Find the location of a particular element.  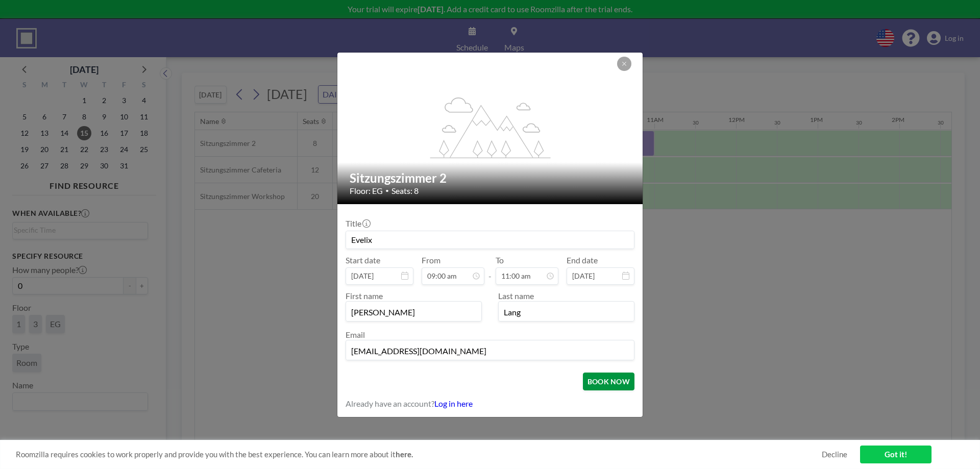

label: Email is located at coordinates (356, 334).